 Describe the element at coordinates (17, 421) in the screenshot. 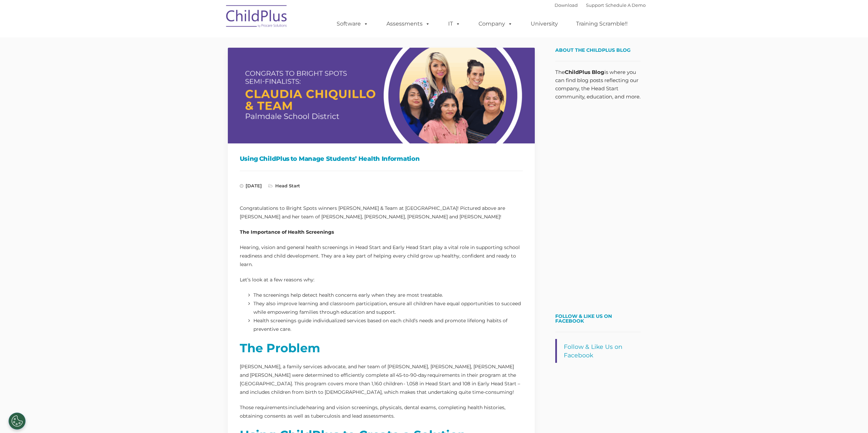

I see `button: Cookies Settings` at that location.